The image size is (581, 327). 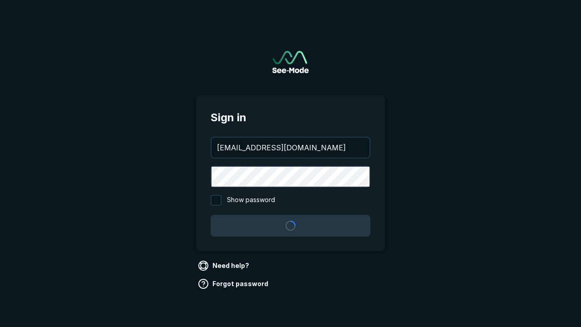 I want to click on input: your@email.com, so click(x=291, y=148).